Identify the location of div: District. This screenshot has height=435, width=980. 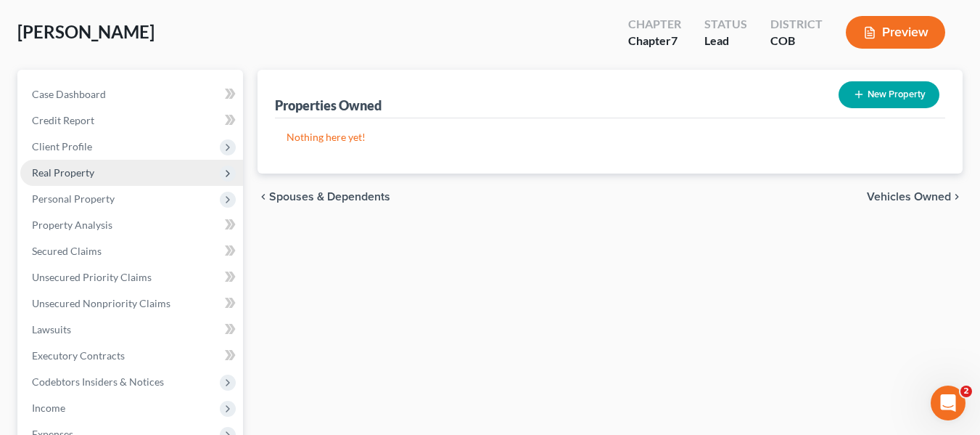
(797, 24).